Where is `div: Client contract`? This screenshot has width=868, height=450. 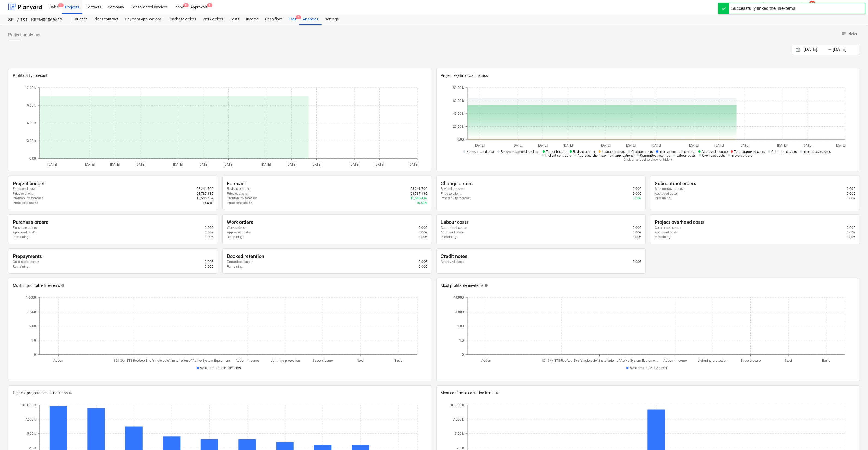 div: Client contract is located at coordinates (106, 19).